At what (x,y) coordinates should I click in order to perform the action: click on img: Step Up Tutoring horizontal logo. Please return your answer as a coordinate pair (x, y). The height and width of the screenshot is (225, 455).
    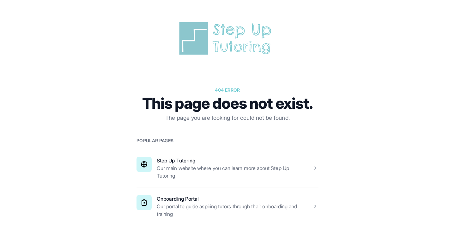
    Looking at the image, I should click on (227, 38).